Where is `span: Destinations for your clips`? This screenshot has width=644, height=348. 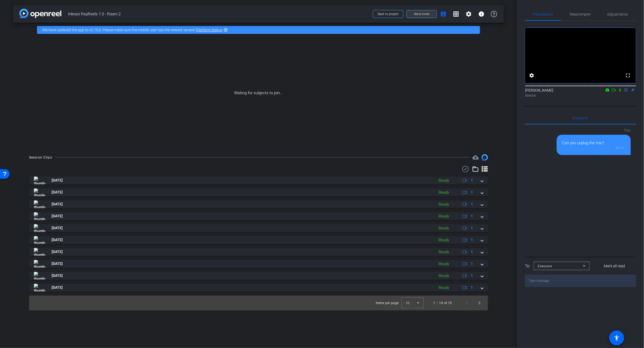
span: Destinations for your clips is located at coordinates (475, 158).